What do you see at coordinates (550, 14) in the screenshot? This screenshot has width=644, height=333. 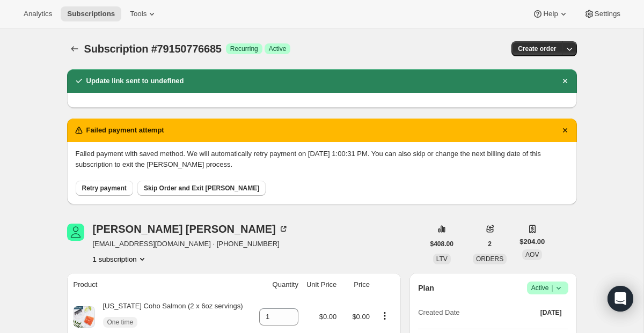 I see `span: Help` at bounding box center [550, 14].